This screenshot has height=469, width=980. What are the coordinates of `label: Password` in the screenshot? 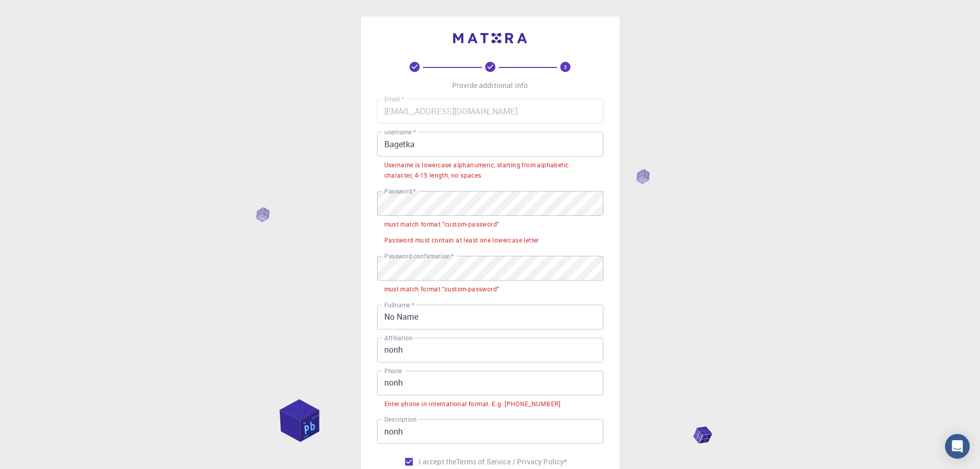 It's located at (400, 191).